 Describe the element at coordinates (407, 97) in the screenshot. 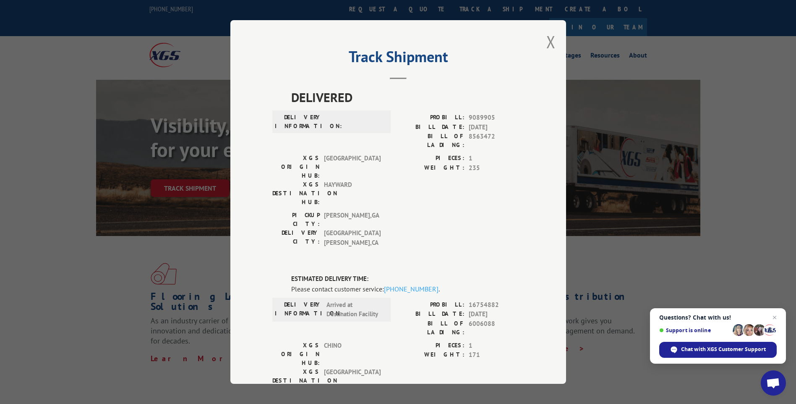

I see `span: DELIVERED` at that location.